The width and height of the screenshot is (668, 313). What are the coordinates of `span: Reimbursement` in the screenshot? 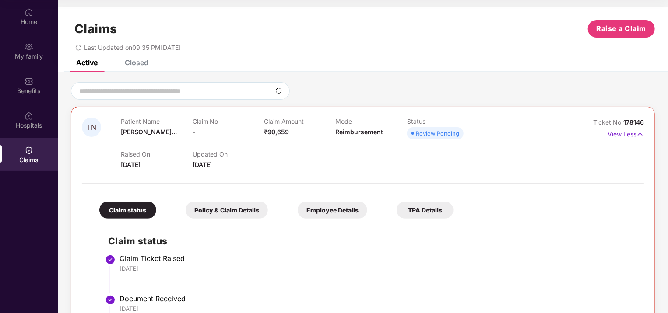 It's located at (359, 132).